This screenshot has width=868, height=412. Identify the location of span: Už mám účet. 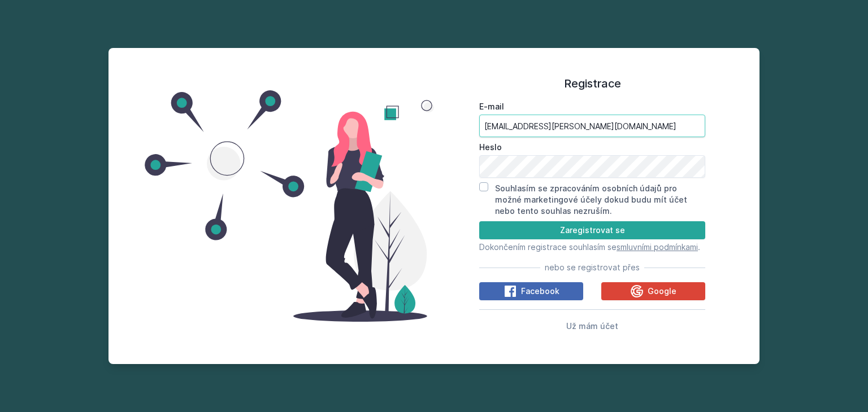
(592, 326).